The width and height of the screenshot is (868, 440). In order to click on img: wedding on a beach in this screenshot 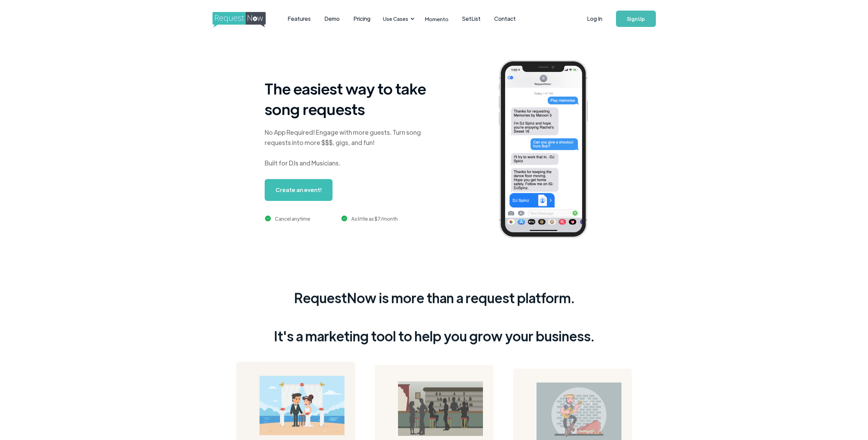, I will do `click(302, 405)`.